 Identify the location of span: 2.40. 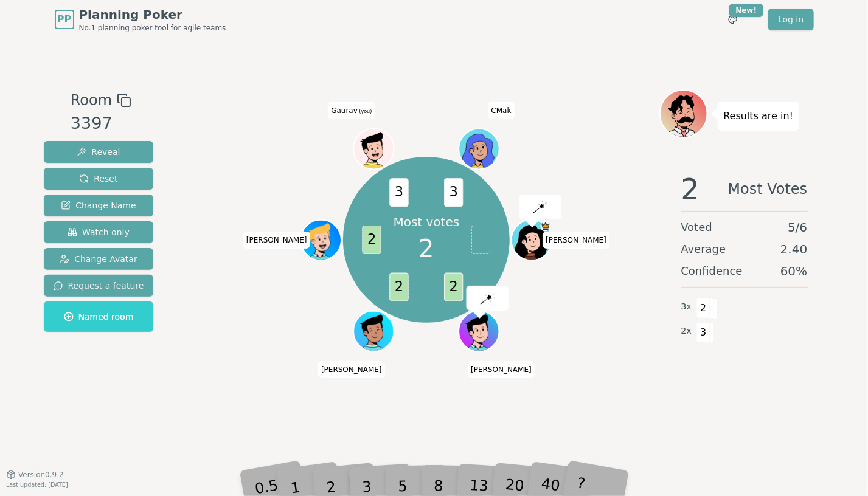
(794, 249).